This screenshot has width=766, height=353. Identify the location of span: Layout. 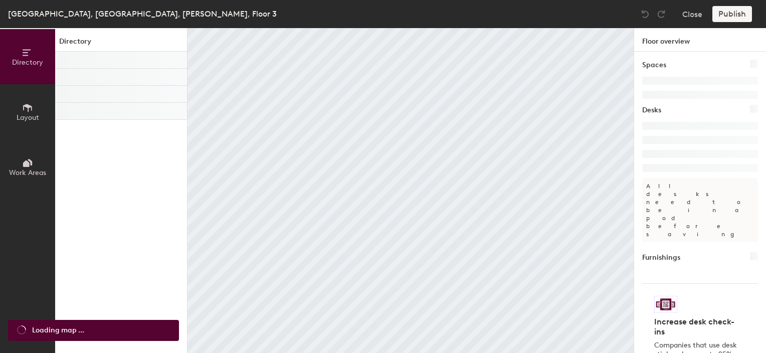
(28, 117).